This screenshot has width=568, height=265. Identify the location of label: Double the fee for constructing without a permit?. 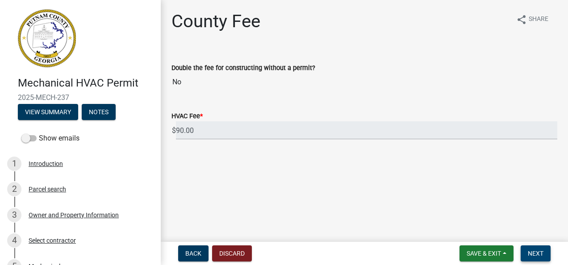
(243, 68).